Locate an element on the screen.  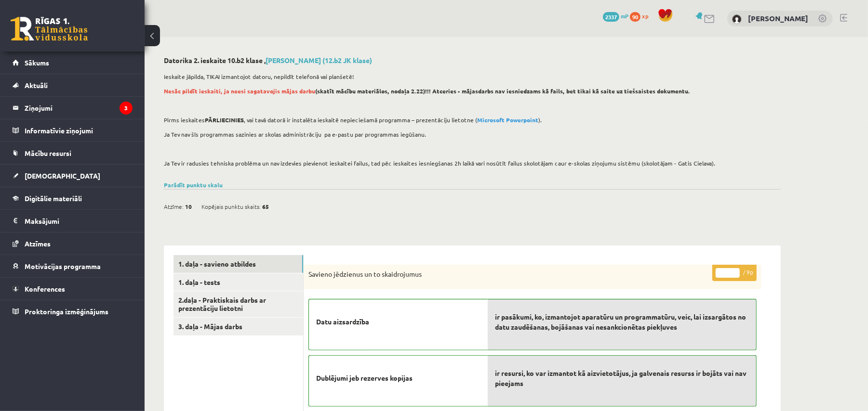
span: Aktuāli is located at coordinates (36, 85).